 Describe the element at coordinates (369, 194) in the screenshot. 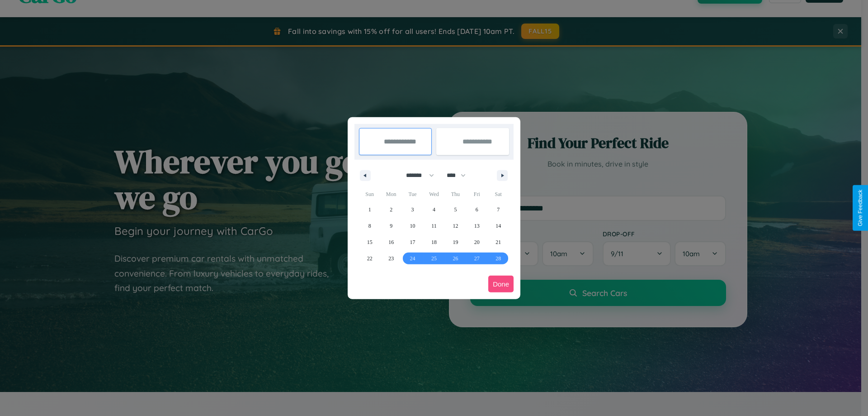

I see `span: Sun` at that location.